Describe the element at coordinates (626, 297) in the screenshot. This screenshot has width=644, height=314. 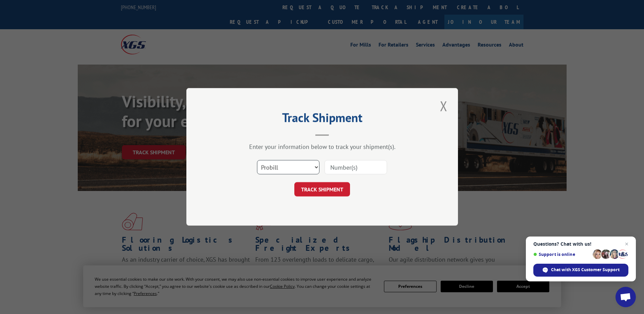
I see `a: Open chat` at that location.